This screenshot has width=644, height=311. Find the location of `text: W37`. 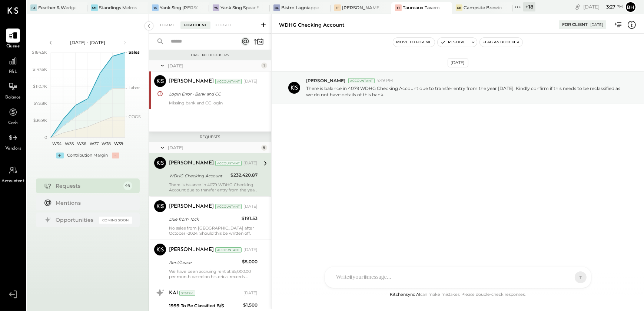

text: W37 is located at coordinates (94, 144).